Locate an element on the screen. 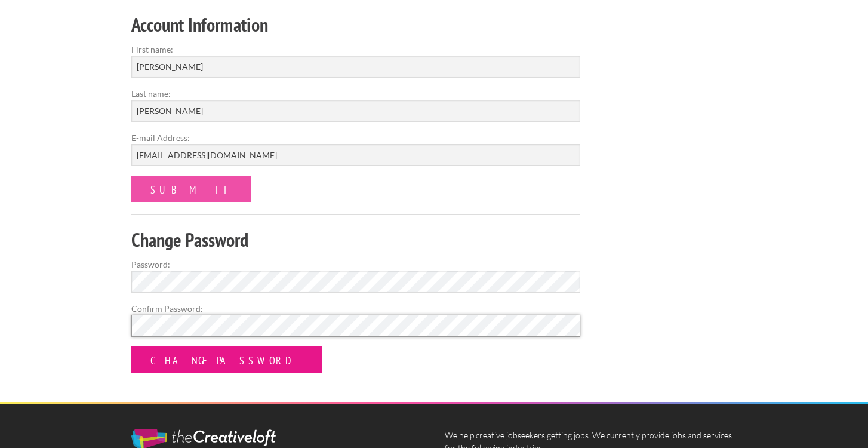  label: E-mail Address: is located at coordinates (355, 137).